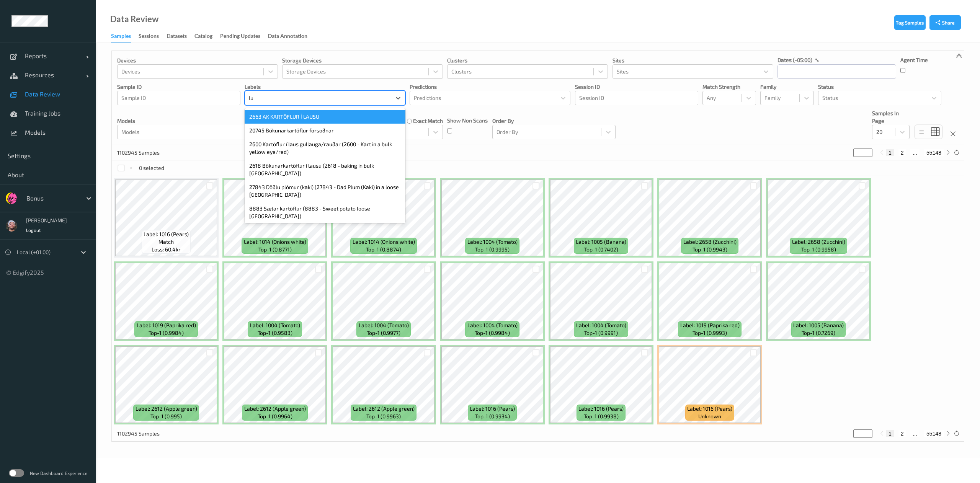  I want to click on label: exact match, so click(428, 121).